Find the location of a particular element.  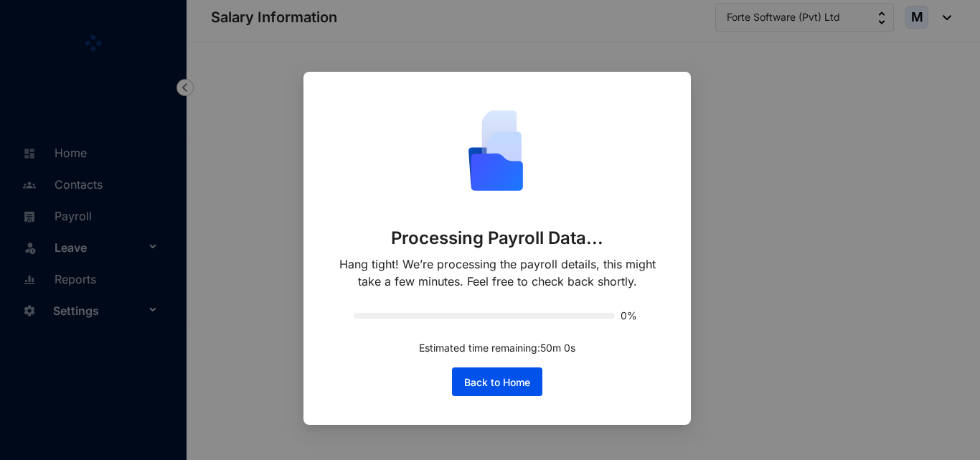

p: Hang tight! We’re processing the payroll details, this might take a few minutes. Feel free to che... is located at coordinates (497, 272).